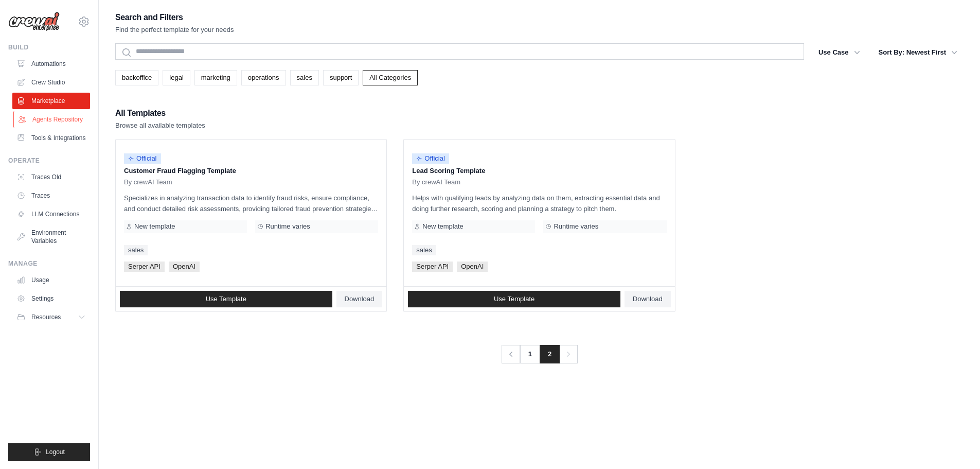  Describe the element at coordinates (50, 214) in the screenshot. I see `a: LLM Connections` at that location.